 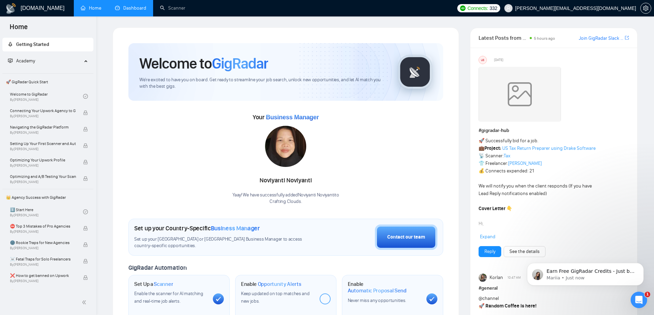 I want to click on span: Home, so click(x=19, y=29).